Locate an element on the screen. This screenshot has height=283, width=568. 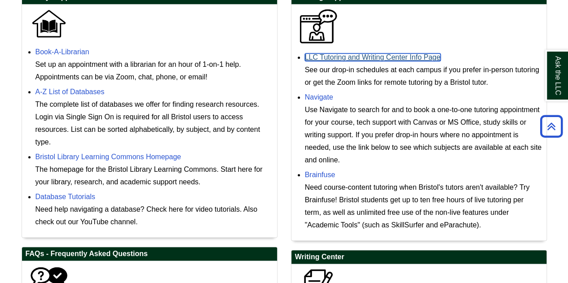
div: The complete list of databases we offer for finding research resources. Login via Single Sign On ... is located at coordinates (154, 123).